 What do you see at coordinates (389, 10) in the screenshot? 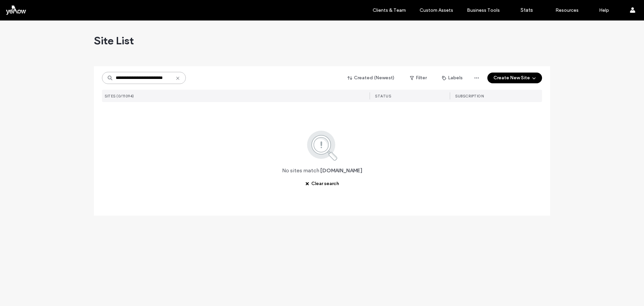
I see `label: Clients & Team` at bounding box center [389, 10].